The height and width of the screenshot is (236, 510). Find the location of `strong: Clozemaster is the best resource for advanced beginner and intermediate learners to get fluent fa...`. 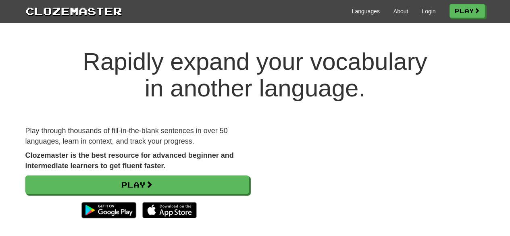

strong: Clozemaster is the best resource for advanced beginner and intermediate learners to get fluent fa... is located at coordinates (129, 160).